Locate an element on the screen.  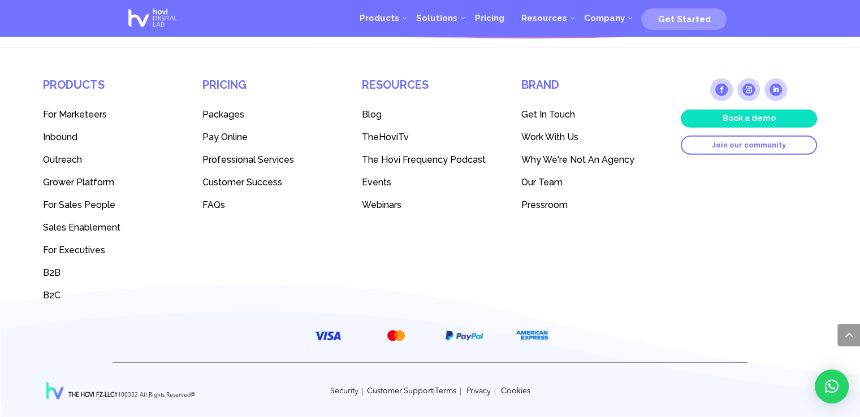
span: Packages is located at coordinates (223, 114).